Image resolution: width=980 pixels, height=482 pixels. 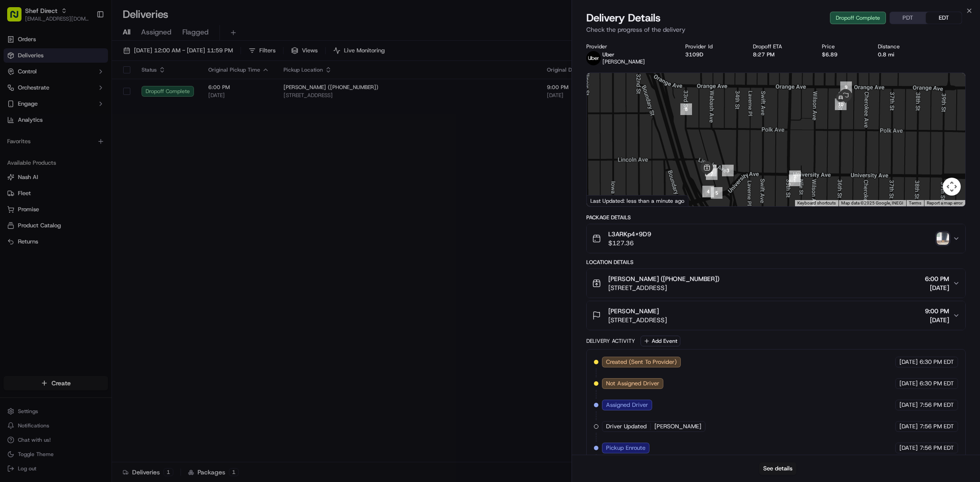 I want to click on button: Add Event, so click(x=660, y=341).